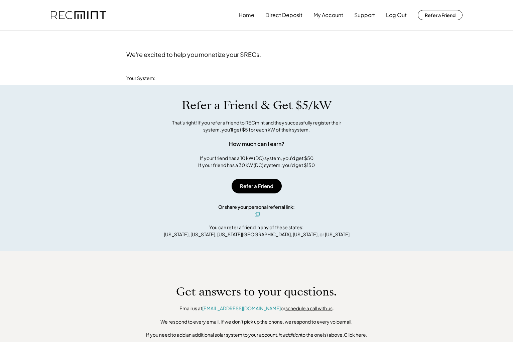 Image resolution: width=513 pixels, height=342 pixels. What do you see at coordinates (257, 207) in the screenshot?
I see `div: Or share your personal referral link:` at bounding box center [257, 207].